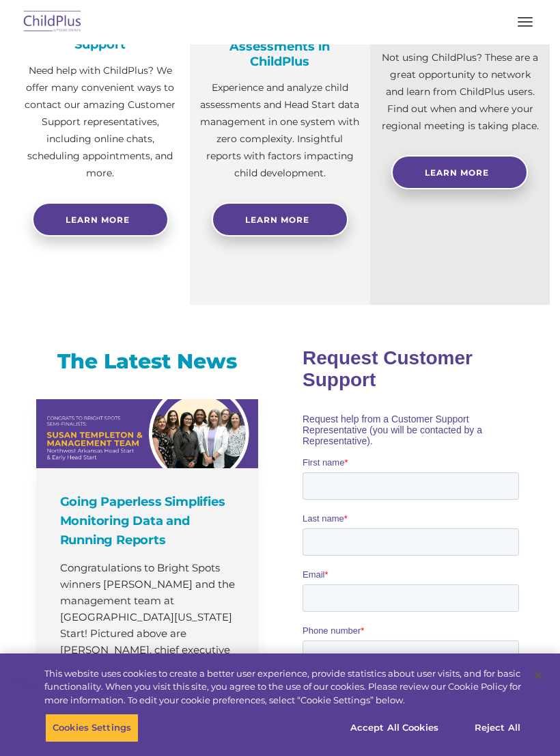  I want to click on h4: Child Development Assessments in ChildPlus, so click(279, 46).